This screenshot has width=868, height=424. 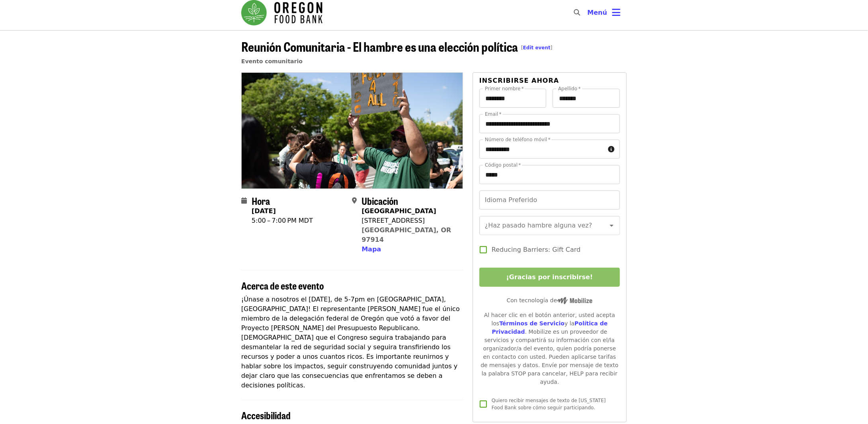 What do you see at coordinates (575, 301) in the screenshot?
I see `img: Powered by Mobilize` at bounding box center [575, 301].